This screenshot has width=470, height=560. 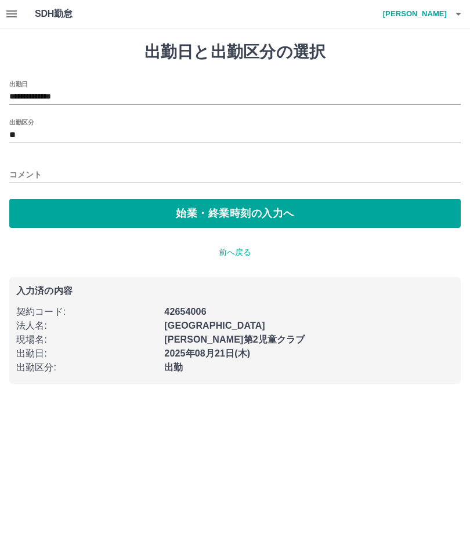 I want to click on b: 42654006, so click(x=185, y=311).